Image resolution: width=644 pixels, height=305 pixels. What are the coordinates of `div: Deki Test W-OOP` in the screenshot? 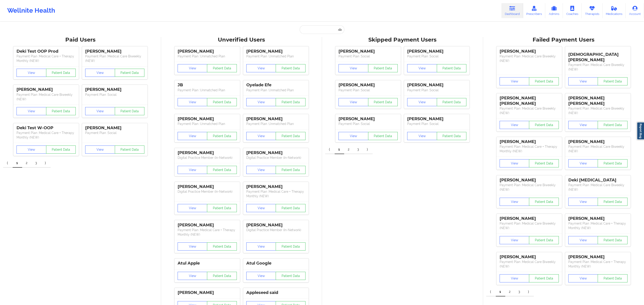 It's located at (46, 128).